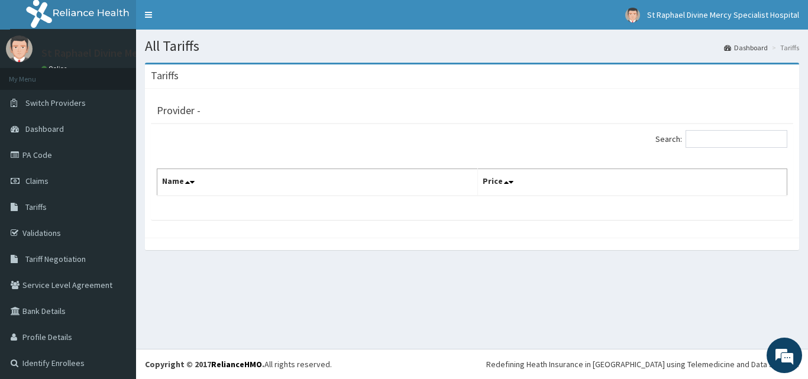  What do you see at coordinates (746, 47) in the screenshot?
I see `a: Dashboard` at bounding box center [746, 47].